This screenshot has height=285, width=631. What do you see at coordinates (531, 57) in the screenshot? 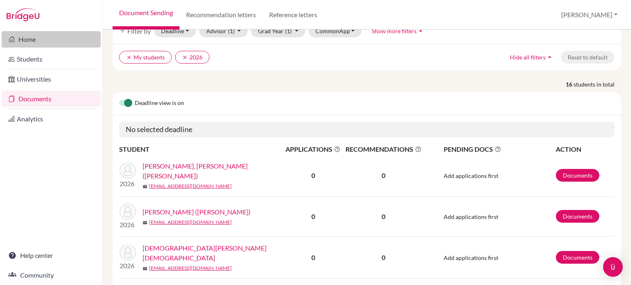
I see `button: Hide all filtersarrow_drop_up` at bounding box center [531, 57].